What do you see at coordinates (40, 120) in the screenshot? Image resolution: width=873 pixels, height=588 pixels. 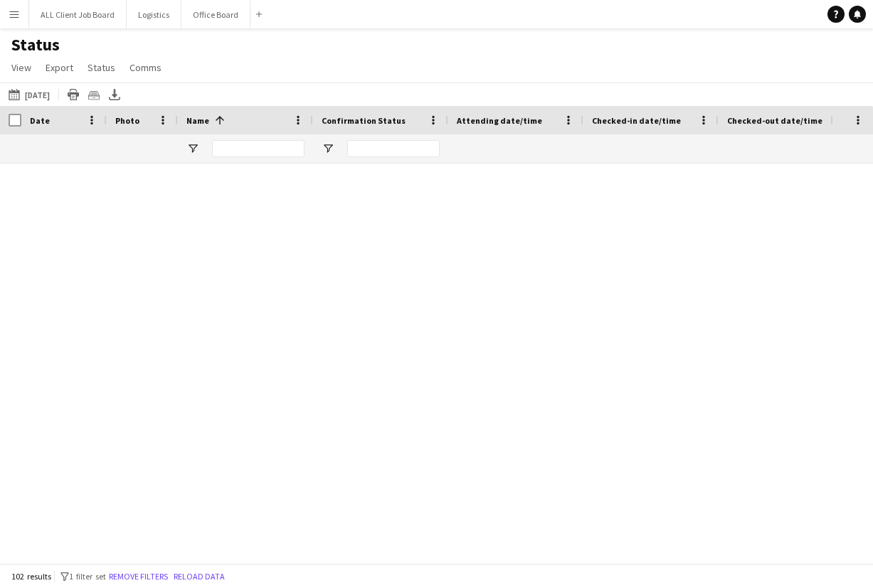 I see `span: Date` at bounding box center [40, 120].